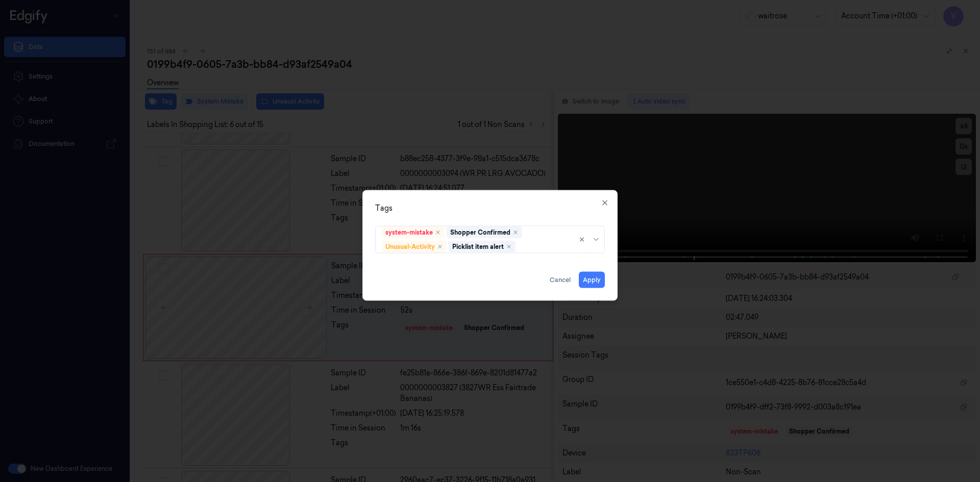 The image size is (980, 482). What do you see at coordinates (438, 232) in the screenshot?
I see `div: Remove ,system-mistake` at bounding box center [438, 232].